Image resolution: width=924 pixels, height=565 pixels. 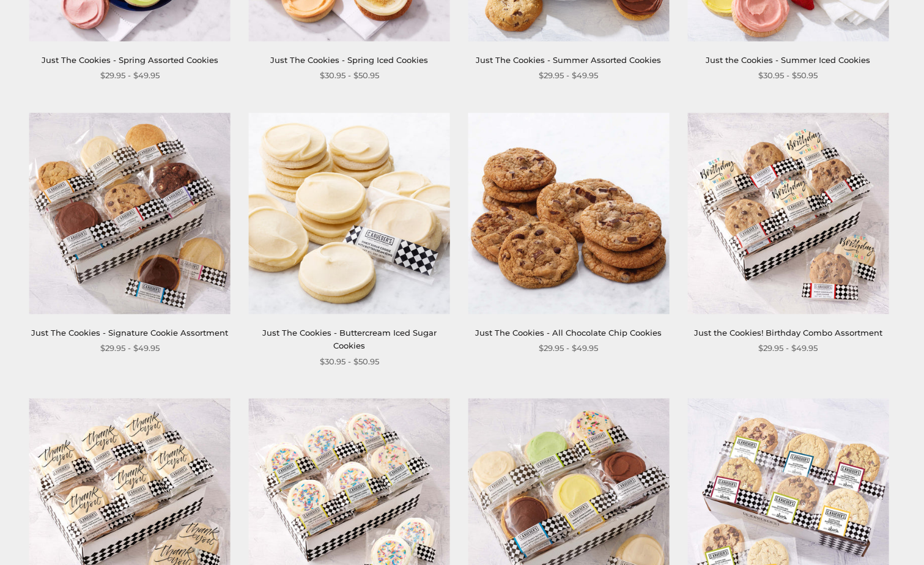 What do you see at coordinates (349, 213) in the screenshot?
I see `img: Just The Cookies - Buttercream Iced Sugar Cookies` at bounding box center [349, 213].